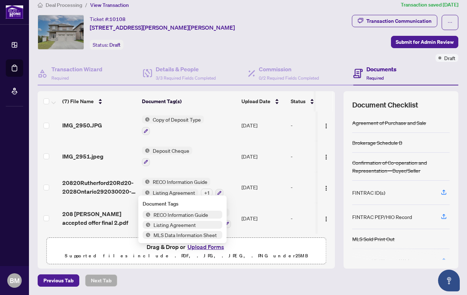 The width and height of the screenshot is (467, 295). Describe the element at coordinates (106, 45) in the screenshot. I see `div: Status:` at that location.